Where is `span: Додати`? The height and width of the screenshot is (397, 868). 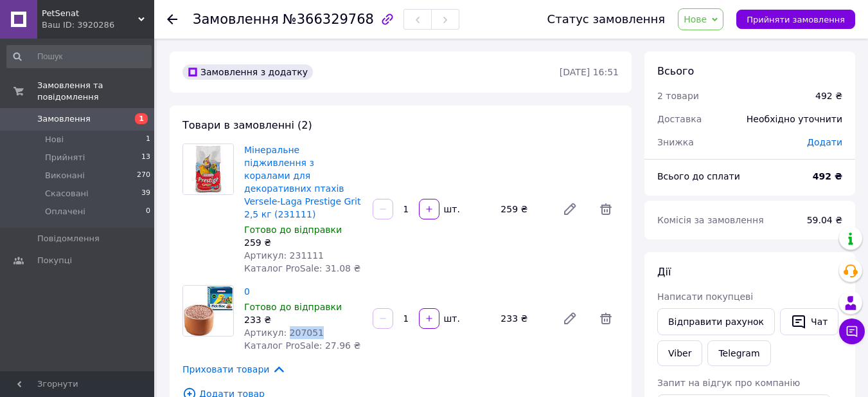
span: Додати is located at coordinates (825, 142).